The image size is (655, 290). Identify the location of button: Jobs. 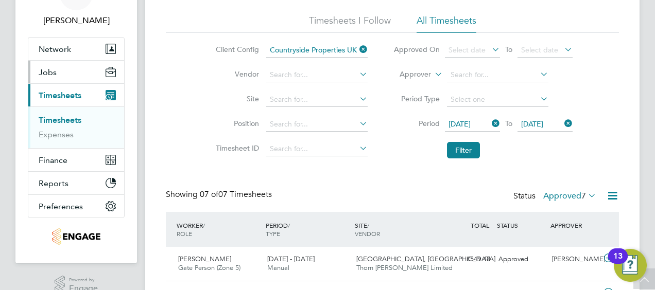
(76, 72).